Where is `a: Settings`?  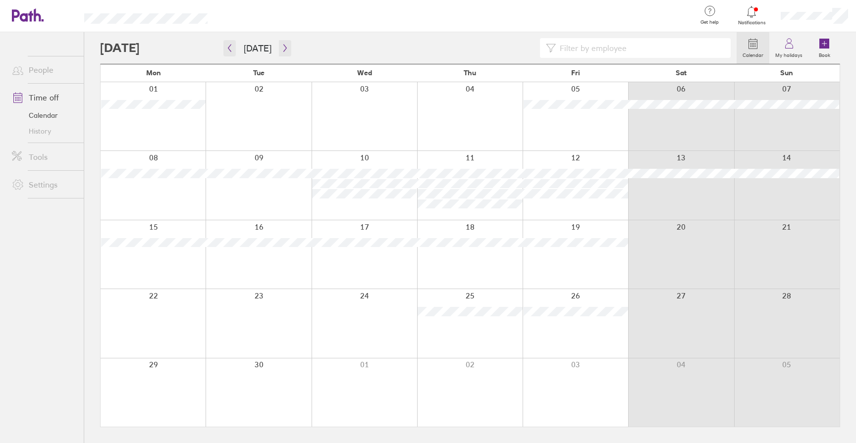 a: Settings is located at coordinates (44, 185).